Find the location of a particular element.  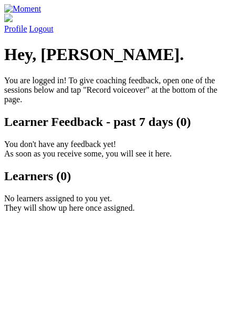

h2: Learner Feedback - past 7 days (0) is located at coordinates (115, 122).